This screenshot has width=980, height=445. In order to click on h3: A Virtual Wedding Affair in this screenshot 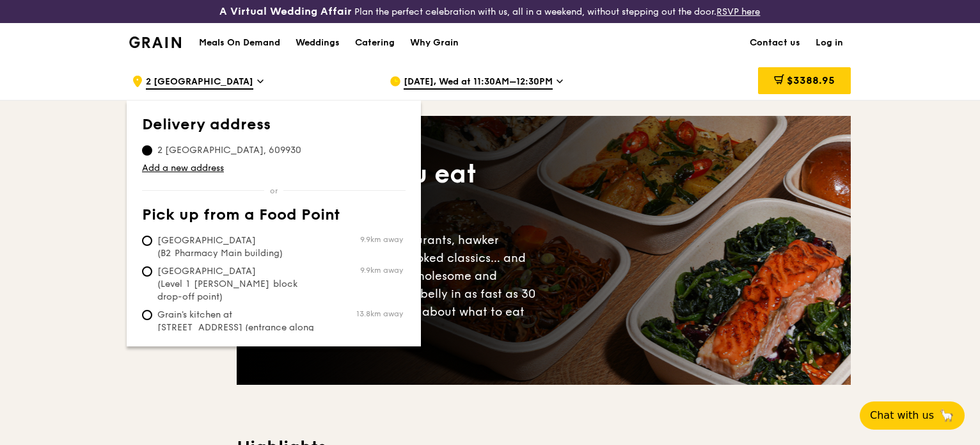, I will do `click(285, 12)`.